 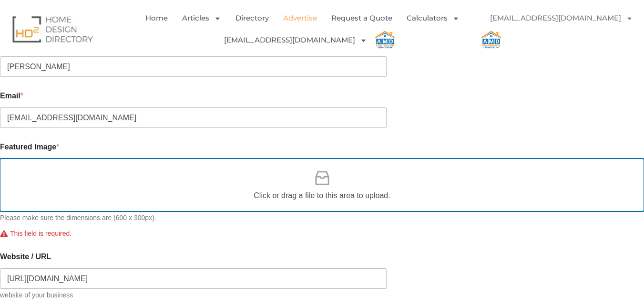 What do you see at coordinates (157, 18) in the screenshot?
I see `a: Home` at bounding box center [157, 18].